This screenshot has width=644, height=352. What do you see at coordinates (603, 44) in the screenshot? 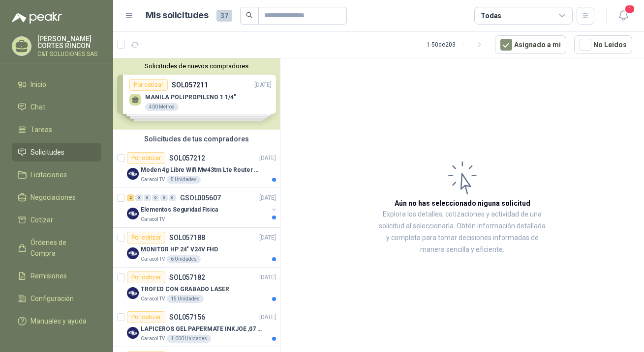
I see `button: No Leídos` at bounding box center [603, 44].